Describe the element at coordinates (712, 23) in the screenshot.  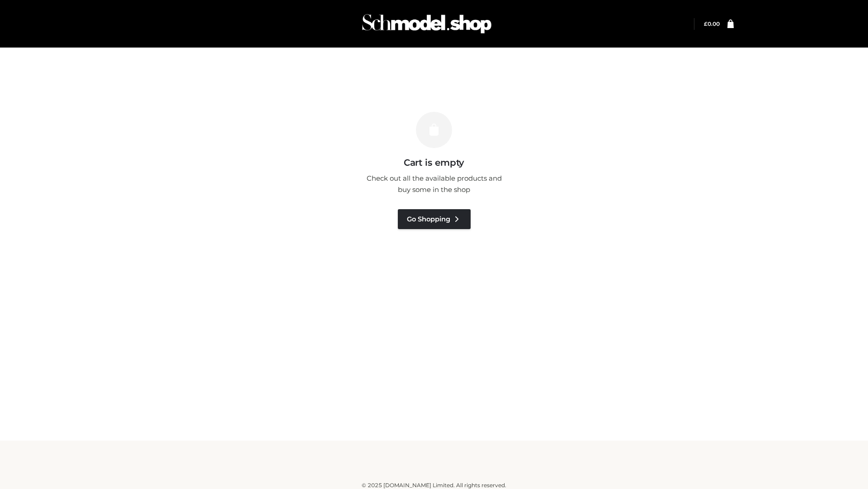
I see `bdi: 0.00` at that location.